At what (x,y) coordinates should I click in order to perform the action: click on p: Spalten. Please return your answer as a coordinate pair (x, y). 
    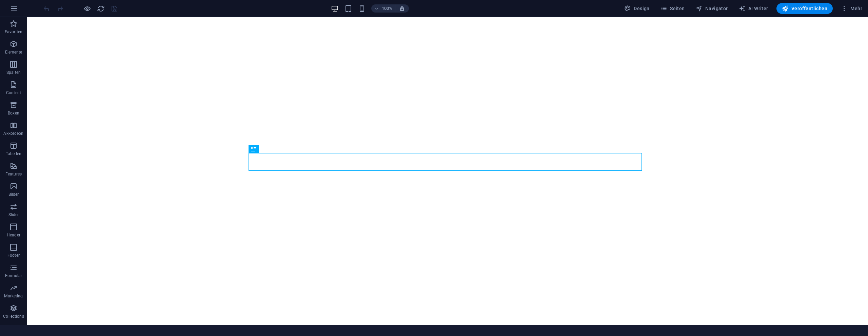
    Looking at the image, I should click on (14, 73).